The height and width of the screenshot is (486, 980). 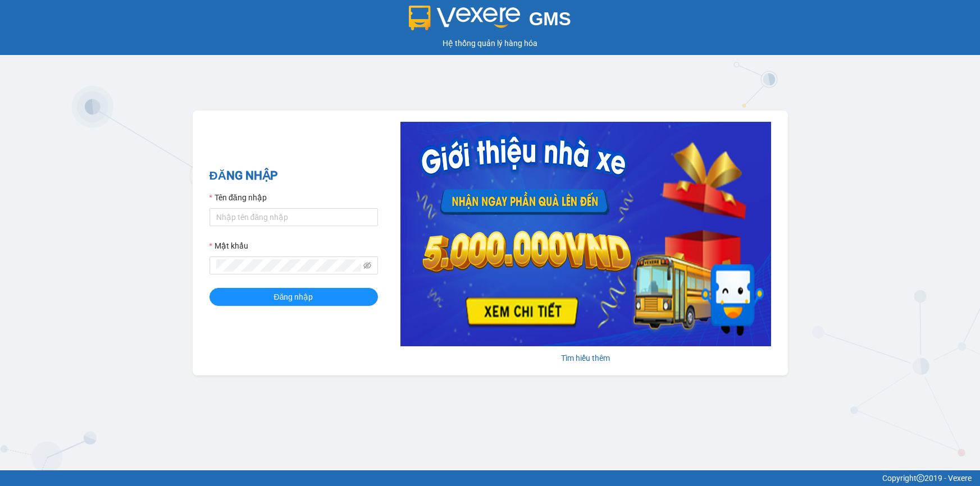 What do you see at coordinates (550, 19) in the screenshot?
I see `span: GMS` at bounding box center [550, 19].